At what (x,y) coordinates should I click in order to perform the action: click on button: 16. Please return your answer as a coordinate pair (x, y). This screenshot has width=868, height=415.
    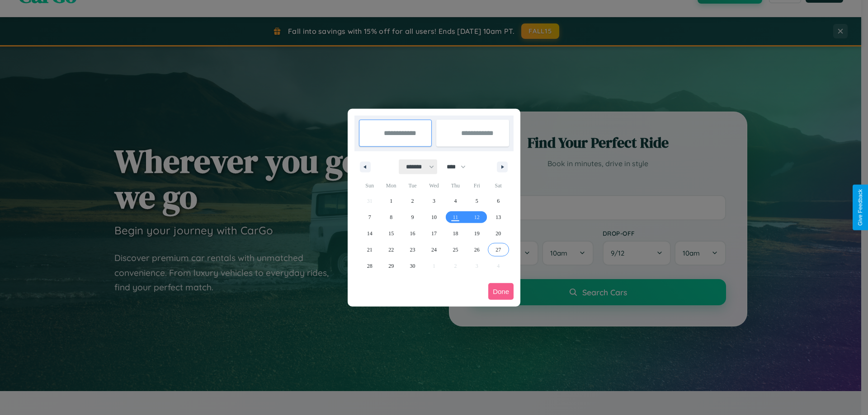
    Looking at the image, I should click on (412, 234).